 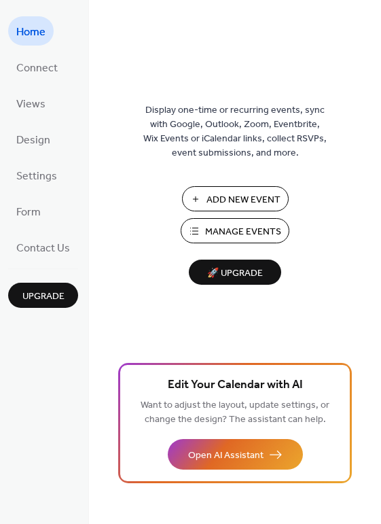 What do you see at coordinates (31, 32) in the screenshot?
I see `span: Home` at bounding box center [31, 32].